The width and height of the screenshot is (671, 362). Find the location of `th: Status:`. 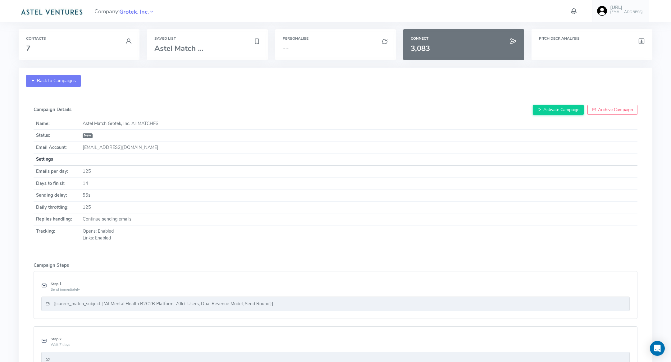

th: Status: is located at coordinates (57, 136).